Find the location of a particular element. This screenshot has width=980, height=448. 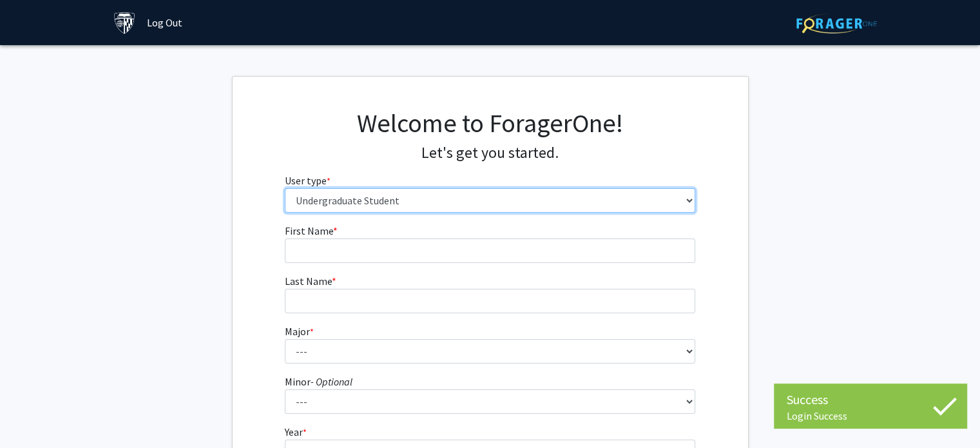

h4: Let's get you started. is located at coordinates (490, 153).